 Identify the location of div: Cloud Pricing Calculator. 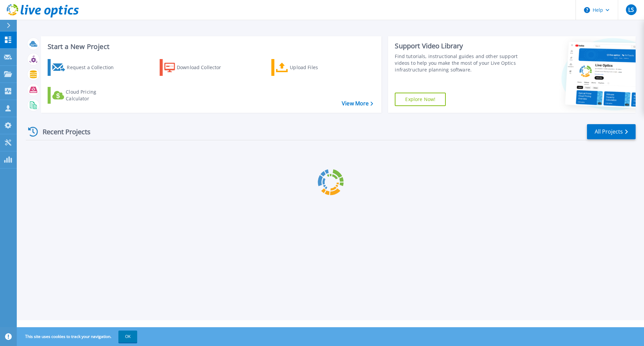
(92, 95).